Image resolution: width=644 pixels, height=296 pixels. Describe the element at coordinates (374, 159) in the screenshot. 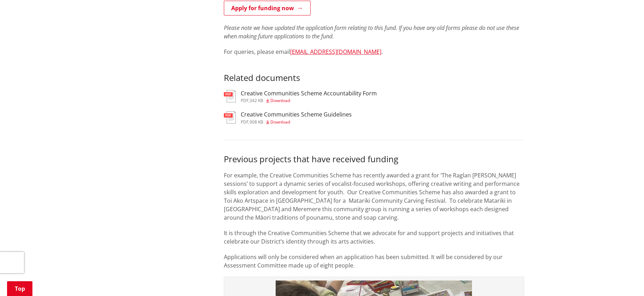

I see `h3: Previous projects that have received funding` at that location.